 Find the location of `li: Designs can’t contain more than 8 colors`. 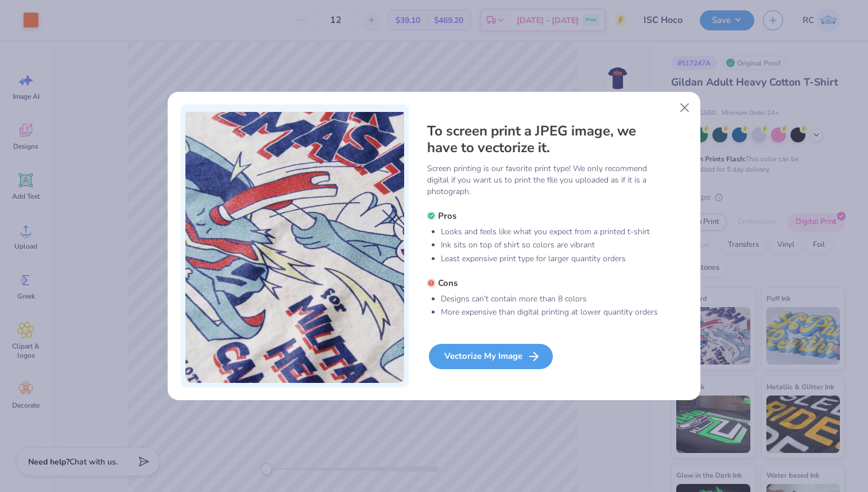

li: Designs can’t contain more than 8 colors is located at coordinates (550, 299).